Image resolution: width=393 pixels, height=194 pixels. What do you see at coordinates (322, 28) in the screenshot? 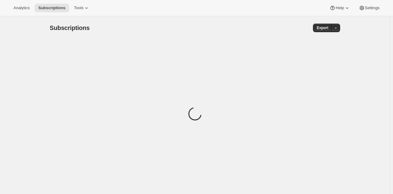
I see `span: Export` at bounding box center [322, 28].